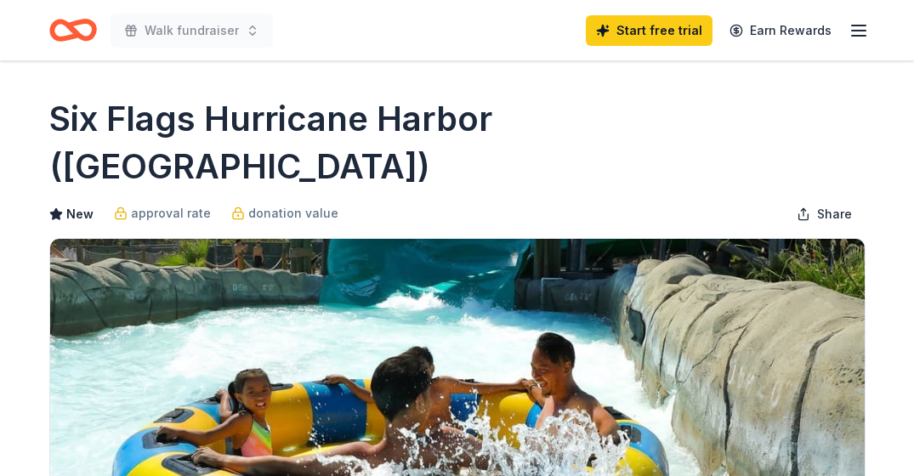 This screenshot has height=476, width=914. What do you see at coordinates (781, 31) in the screenshot?
I see `a: Earn Rewards` at bounding box center [781, 31].